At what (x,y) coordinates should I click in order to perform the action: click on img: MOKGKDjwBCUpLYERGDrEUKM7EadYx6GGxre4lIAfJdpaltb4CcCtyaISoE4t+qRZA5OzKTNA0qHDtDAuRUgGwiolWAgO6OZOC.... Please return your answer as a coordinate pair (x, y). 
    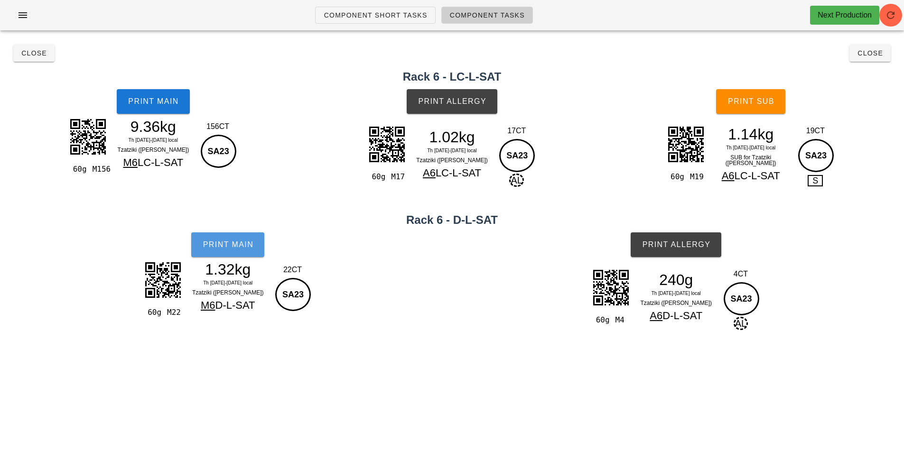
    Looking at the image, I should click on (685, 144).